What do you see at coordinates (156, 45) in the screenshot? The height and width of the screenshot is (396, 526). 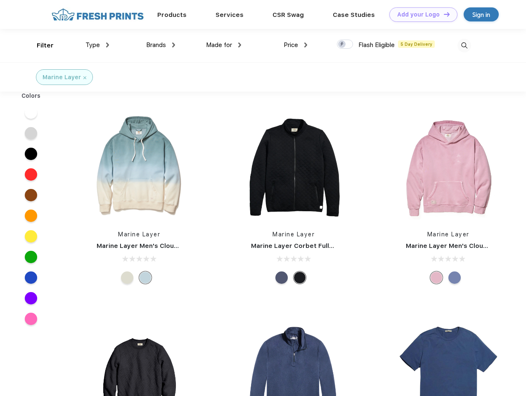 I see `span: Brands` at bounding box center [156, 45].